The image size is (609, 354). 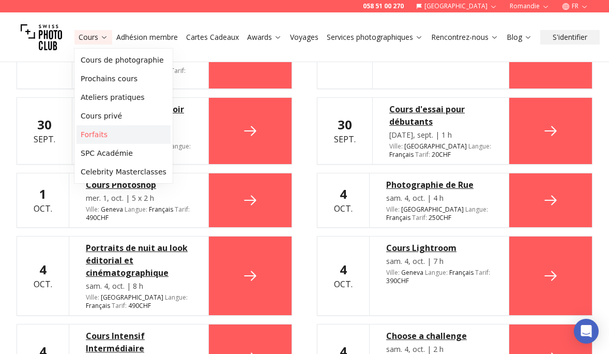 What do you see at coordinates (124, 172) in the screenshot?
I see `a: Celebrity Masterclasses` at bounding box center [124, 172].